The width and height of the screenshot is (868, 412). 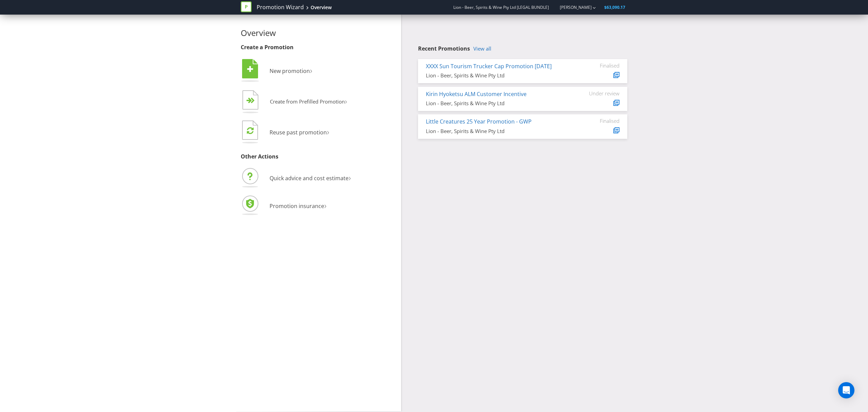 I want to click on span: Lion - Beer, Spirits & Wine Pty Ltd [LEGAL BUNDLE], so click(x=501, y=7).